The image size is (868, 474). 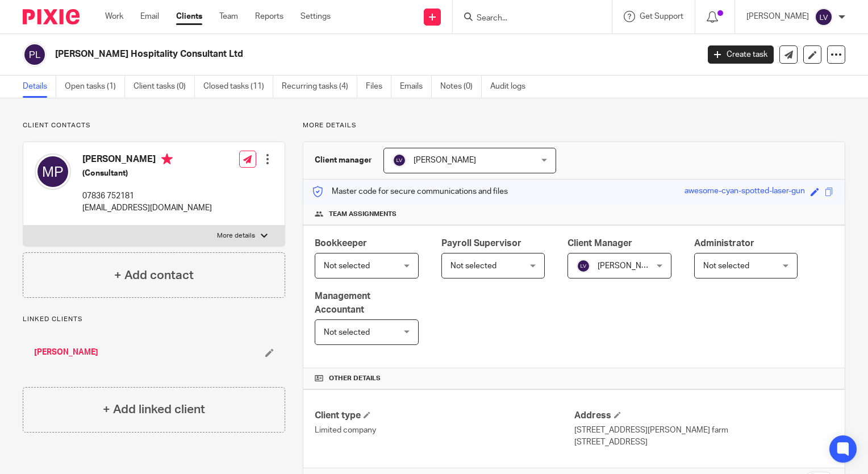 What do you see at coordinates (315, 17) in the screenshot?
I see `a: Settings` at bounding box center [315, 17].